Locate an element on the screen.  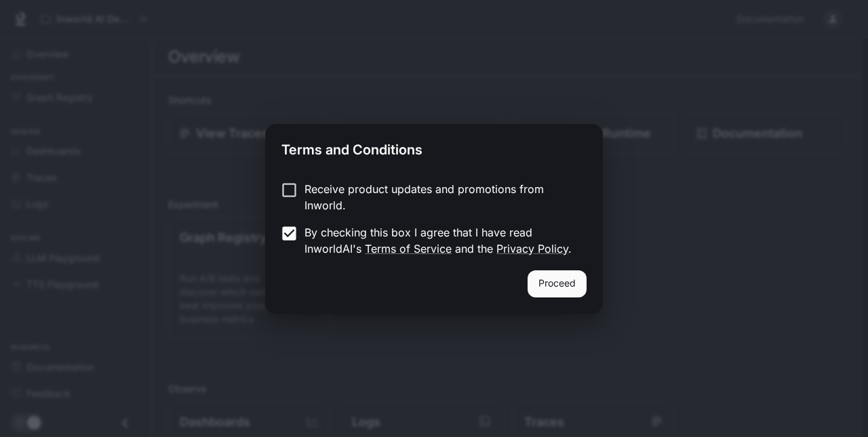
p: Receive product updates and promotions from Inworld. is located at coordinates (440, 197).